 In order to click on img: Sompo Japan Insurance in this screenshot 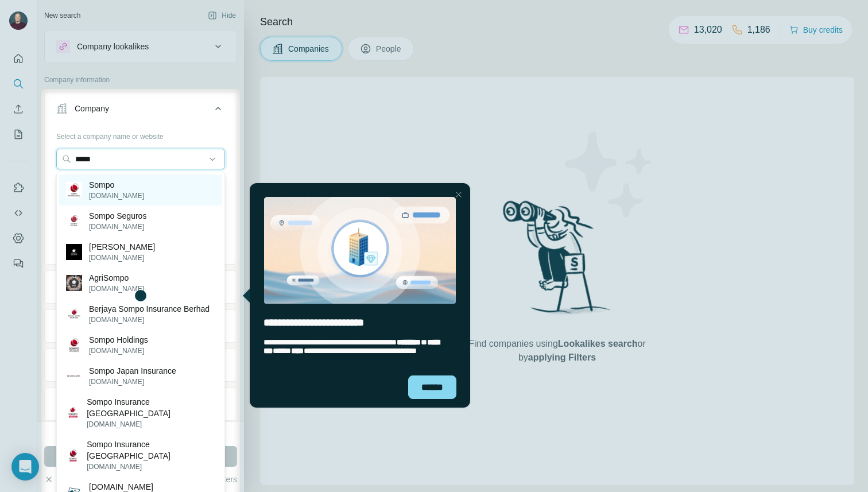, I will do `click(74, 376)`.